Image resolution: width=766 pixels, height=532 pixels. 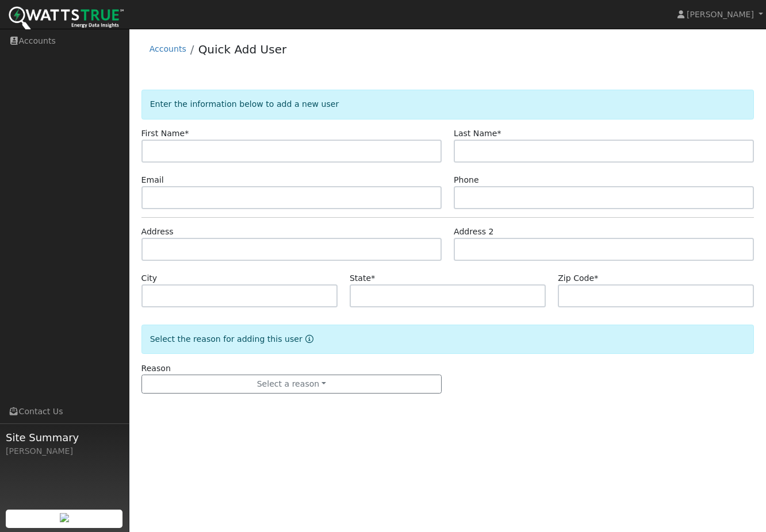 I want to click on div: Select the reason for adding this user, so click(x=448, y=339).